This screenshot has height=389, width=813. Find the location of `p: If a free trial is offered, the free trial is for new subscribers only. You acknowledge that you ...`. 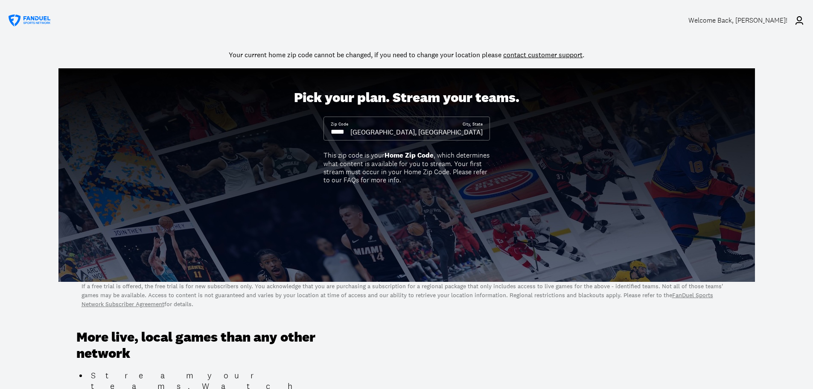

p: If a free trial is offered, the free trial is for new subscribers only. You acknowledge that you ... is located at coordinates (407, 295).